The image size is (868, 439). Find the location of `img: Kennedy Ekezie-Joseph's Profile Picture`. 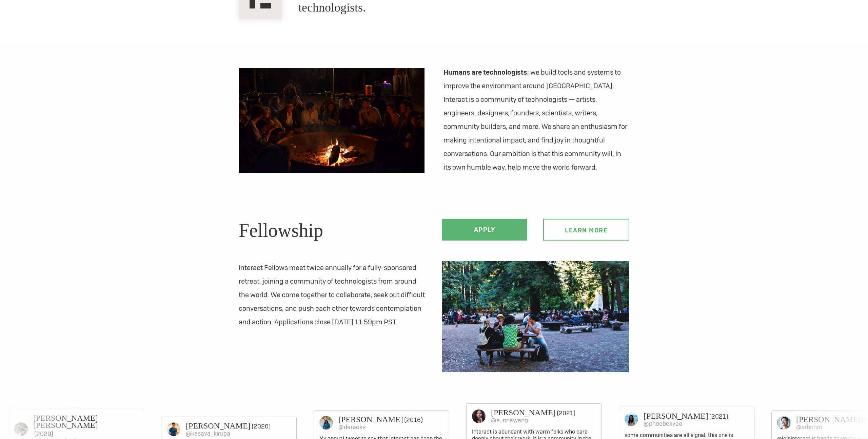

img: Kennedy Ekezie-Joseph's Profile Picture is located at coordinates (20, 429).